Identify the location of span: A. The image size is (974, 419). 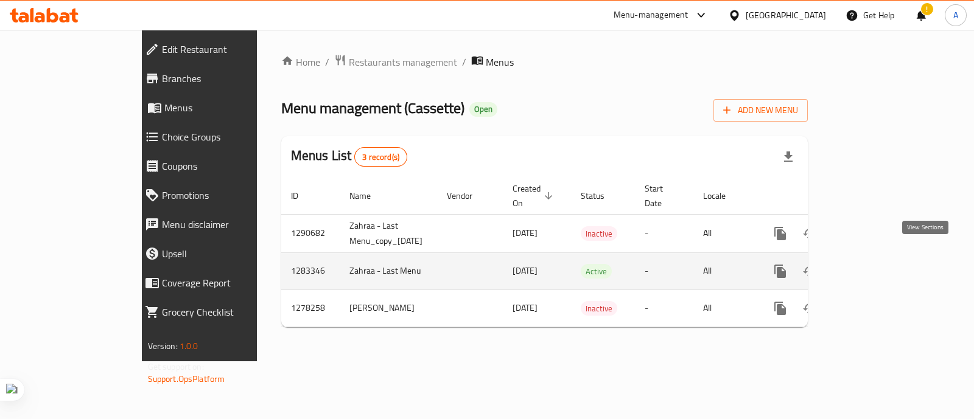
(956, 15).